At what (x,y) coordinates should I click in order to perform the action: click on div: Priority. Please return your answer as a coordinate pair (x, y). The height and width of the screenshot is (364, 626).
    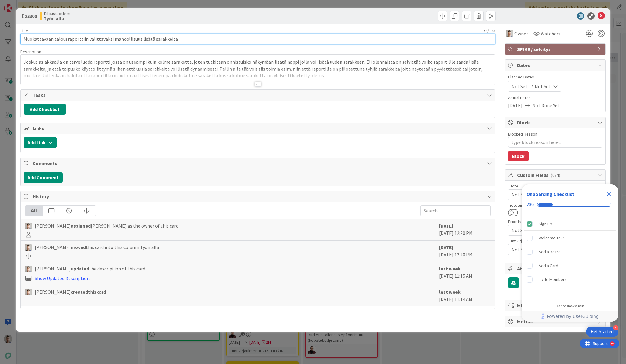
    Looking at the image, I should click on (555, 222).